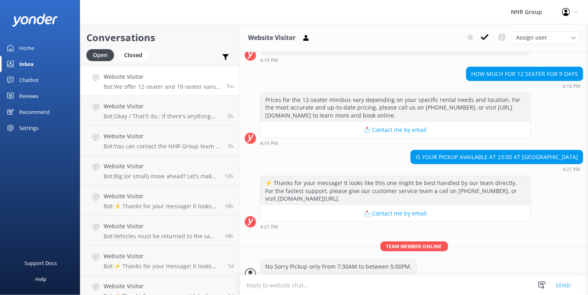 Image resolution: width=588 pixels, height=295 pixels. Describe the element at coordinates (524, 74) in the screenshot. I see `div: HOW MUCH FOR 12 SEATER FOR 9 DAYS` at that location.